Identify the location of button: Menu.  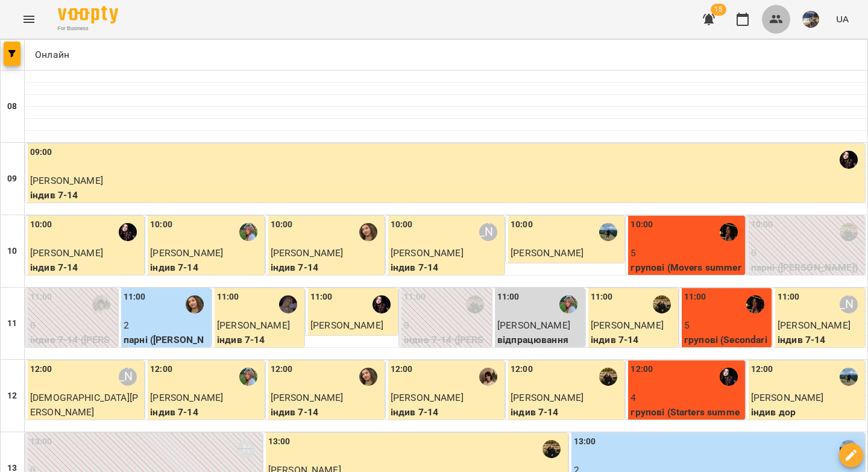
(29, 19).